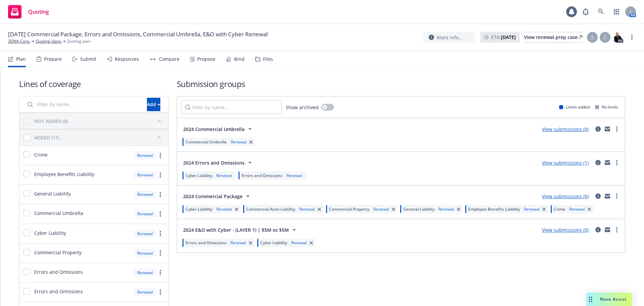 Image resolution: width=644 pixels, height=306 pixels. Describe the element at coordinates (449, 37) in the screenshot. I see `span: More info...` at that location.